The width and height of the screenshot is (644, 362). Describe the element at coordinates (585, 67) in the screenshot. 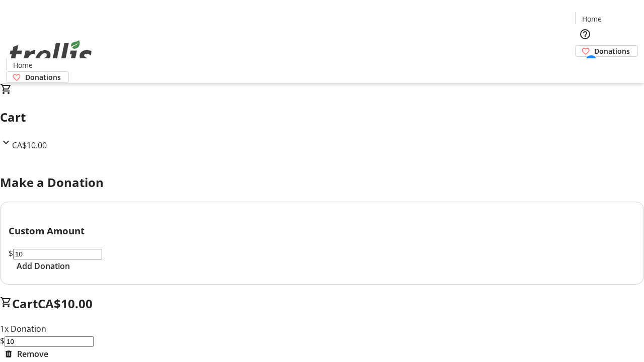

I see `button: Cart` at that location.